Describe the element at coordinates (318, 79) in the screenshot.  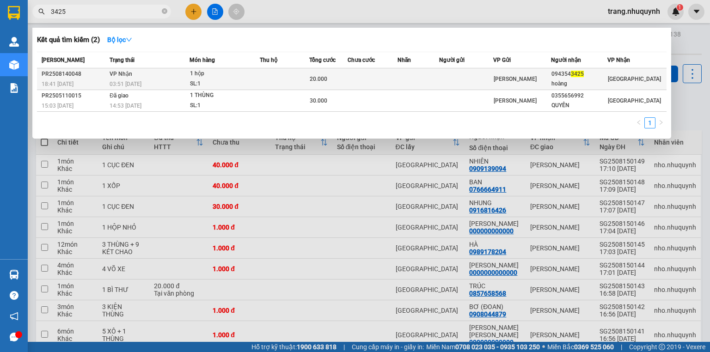
I see `span: 20.000` at that location.